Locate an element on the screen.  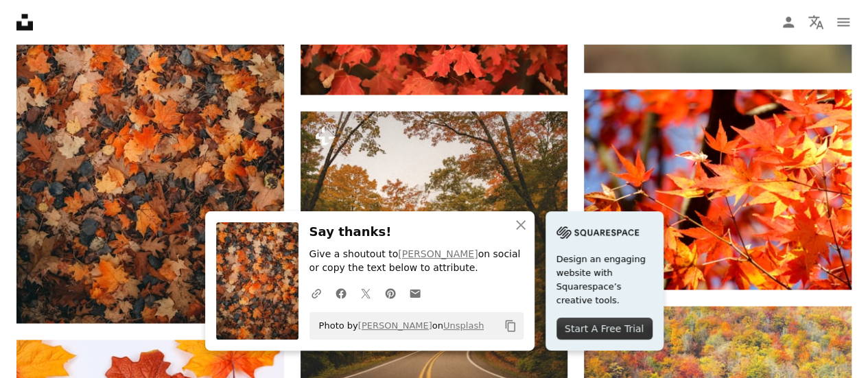
a: Design an engaging website with Squarespace’s creative tools.Start A Free Trial is located at coordinates (605, 280).